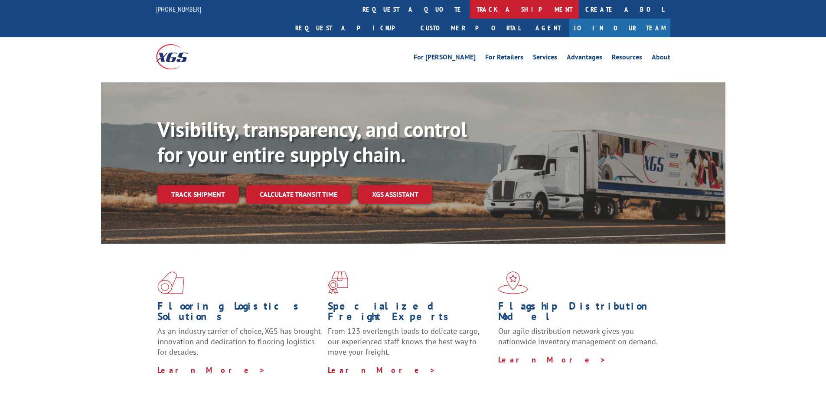  I want to click on a: XGS ASSISTANT, so click(395, 194).